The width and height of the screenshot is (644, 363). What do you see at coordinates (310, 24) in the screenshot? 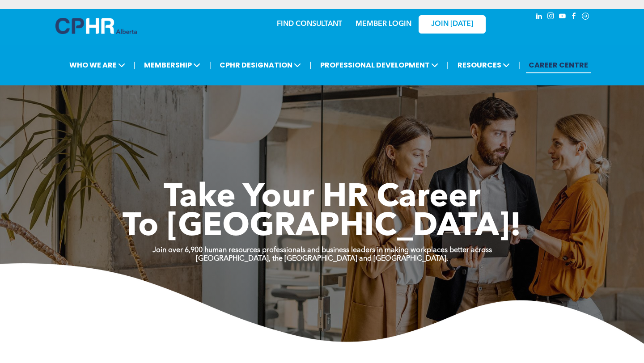
I see `a: FIND CONSULTANT` at bounding box center [310, 24].